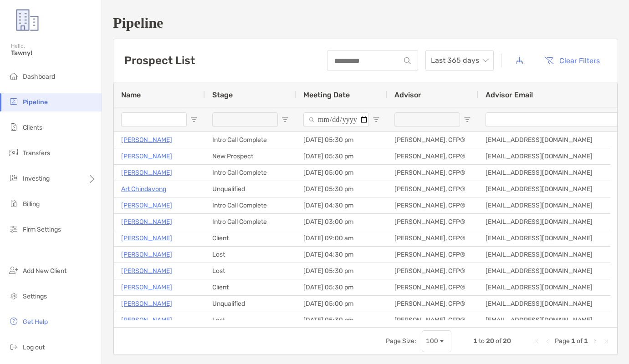 The width and height of the screenshot is (629, 364). I want to click on span: to, so click(481, 341).